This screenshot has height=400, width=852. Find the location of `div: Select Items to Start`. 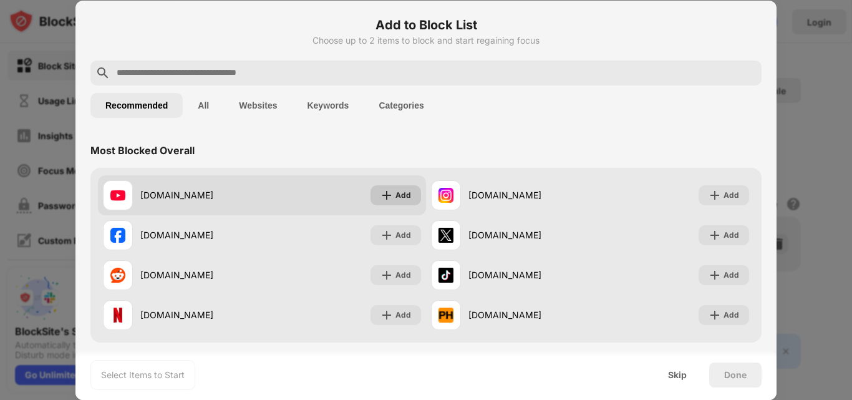

div: Select Items to Start is located at coordinates (143, 375).